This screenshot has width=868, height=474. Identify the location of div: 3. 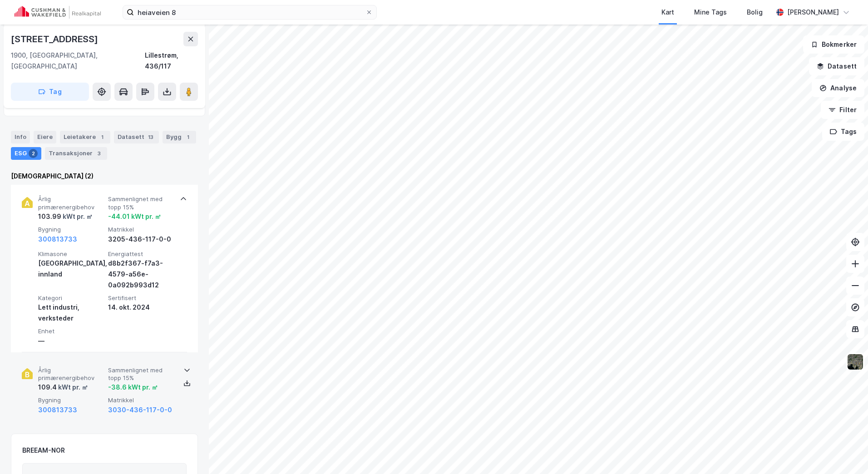
(99, 154).